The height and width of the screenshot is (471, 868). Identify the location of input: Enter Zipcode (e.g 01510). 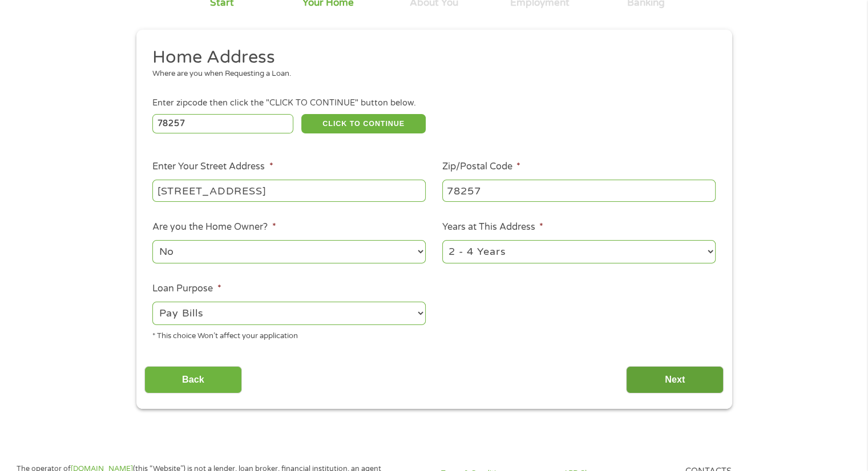
(222, 124).